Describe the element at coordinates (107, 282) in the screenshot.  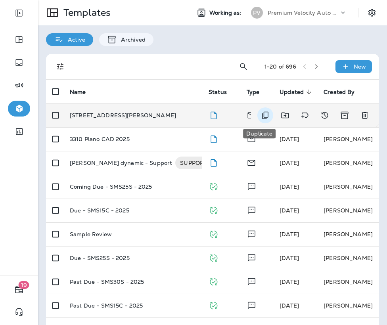
I see `p: Past Due - SMS30S - 2025` at that location.